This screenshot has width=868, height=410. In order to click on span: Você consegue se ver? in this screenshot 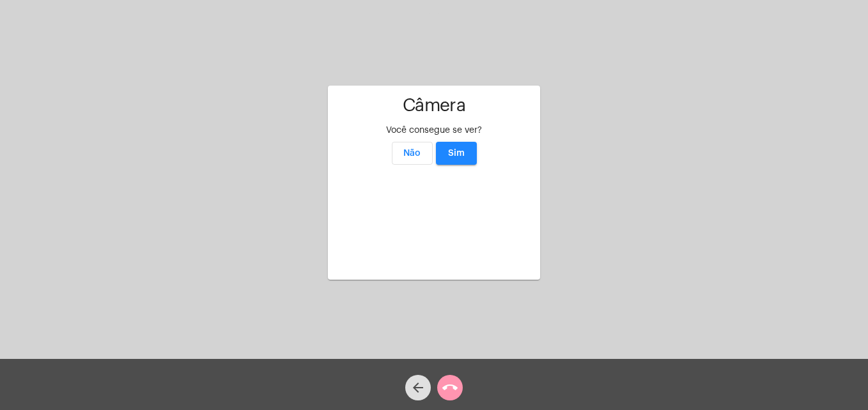, I will do `click(434, 130)`.